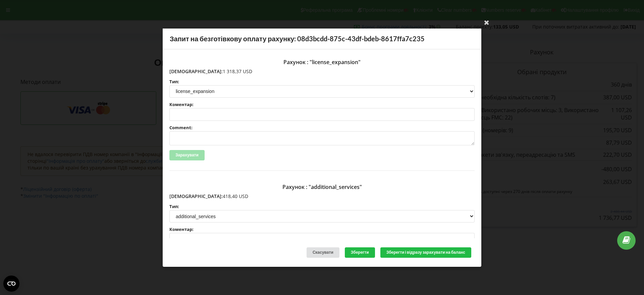 This screenshot has width=644, height=295. Describe the element at coordinates (12, 284) in the screenshot. I see `button: Open CMP widget` at that location.